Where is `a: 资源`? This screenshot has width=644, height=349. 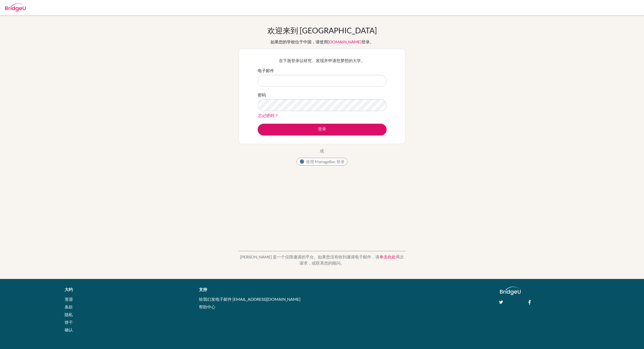
a: 资源 is located at coordinates (69, 299).